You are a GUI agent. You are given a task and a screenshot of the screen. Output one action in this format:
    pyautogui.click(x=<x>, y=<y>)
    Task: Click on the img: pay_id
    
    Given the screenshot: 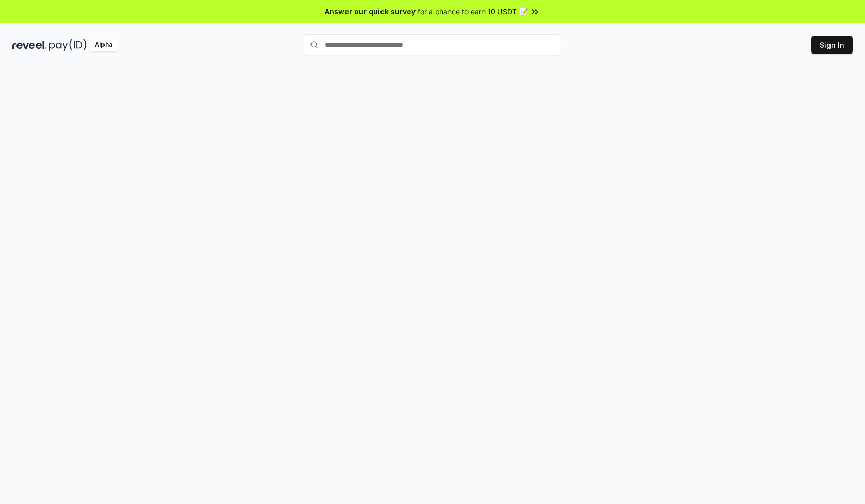 What is the action you would take?
    pyautogui.click(x=68, y=45)
    